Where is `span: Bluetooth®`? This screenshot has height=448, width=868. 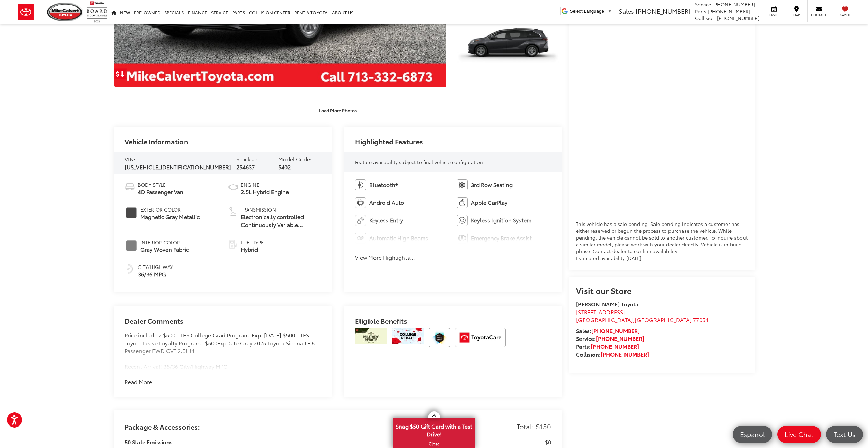
span: Bluetooth® is located at coordinates (383, 184).